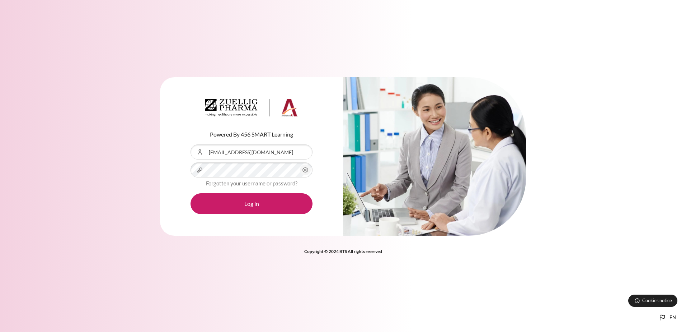 The height and width of the screenshot is (332, 686). I want to click on button: Cookies notice, so click(653, 300).